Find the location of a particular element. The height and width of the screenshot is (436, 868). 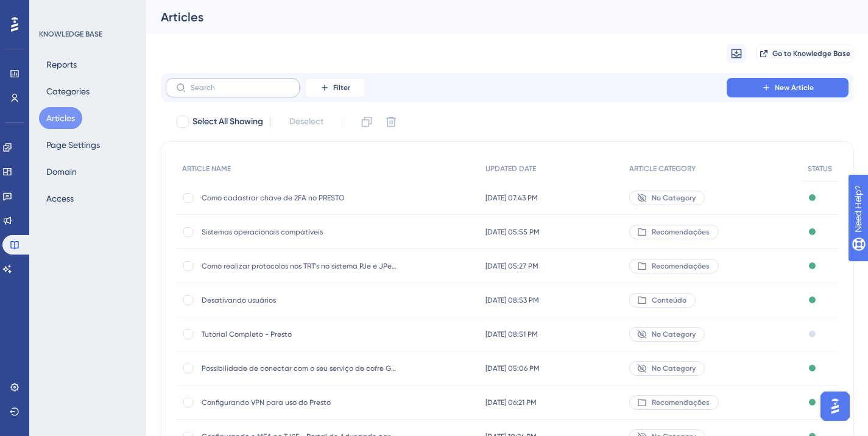

span: Sistemas operacionais compatíveis is located at coordinates (299, 232).